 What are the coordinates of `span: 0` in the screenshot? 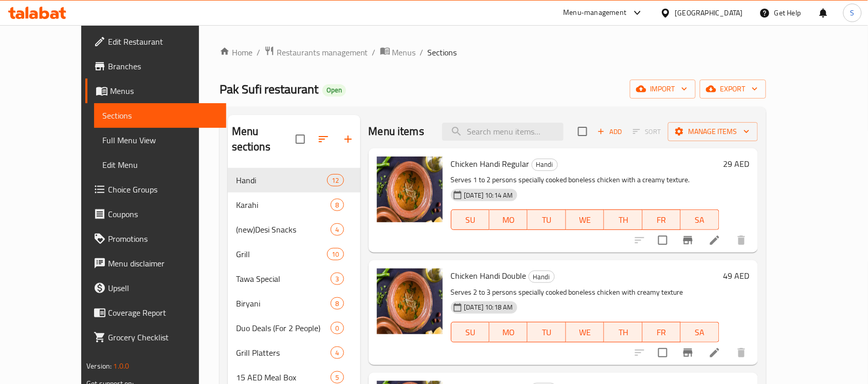 It's located at (337, 328).